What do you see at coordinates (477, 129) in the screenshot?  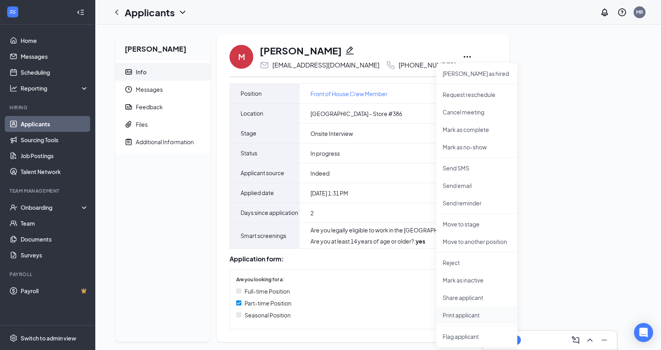 I see `p: Mark as complete` at bounding box center [477, 129].